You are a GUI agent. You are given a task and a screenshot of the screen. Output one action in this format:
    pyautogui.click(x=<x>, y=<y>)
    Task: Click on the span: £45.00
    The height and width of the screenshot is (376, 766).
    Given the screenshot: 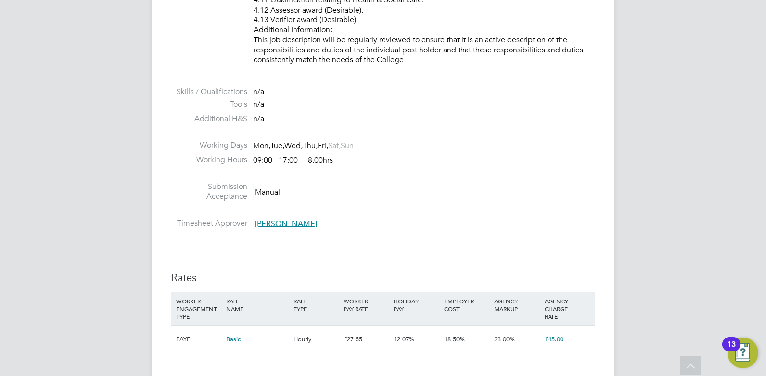 What is the action you would take?
    pyautogui.click(x=554, y=339)
    